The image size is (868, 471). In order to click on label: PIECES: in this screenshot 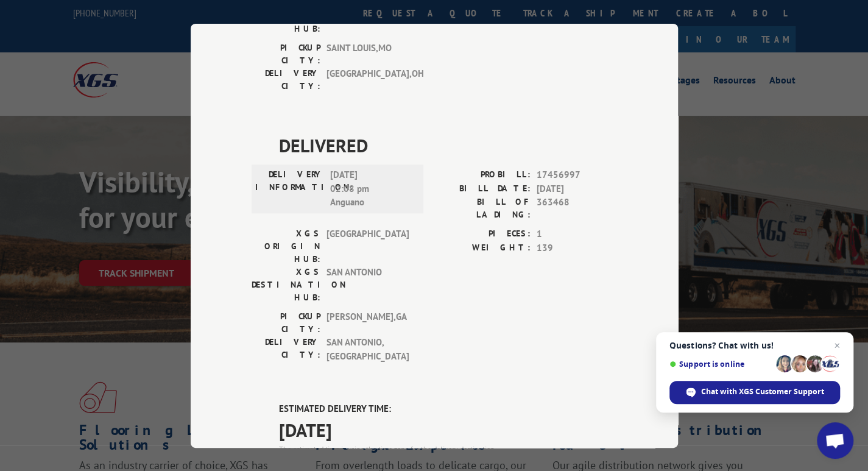, I will do `click(482, 234)`.